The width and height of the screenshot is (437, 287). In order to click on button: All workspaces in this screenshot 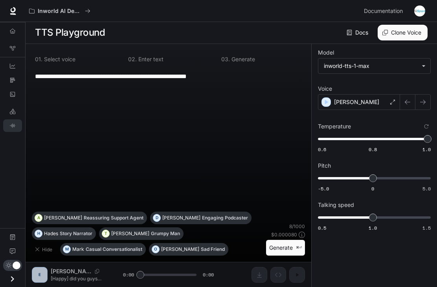, I will do `click(60, 11)`.